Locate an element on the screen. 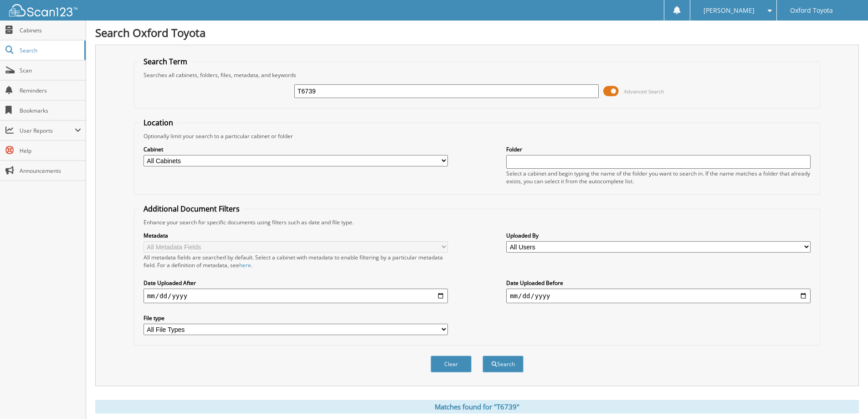 This screenshot has width=868, height=419. div: Searches all cabinets, folders, files, metadata, and keywords is located at coordinates (477, 75).